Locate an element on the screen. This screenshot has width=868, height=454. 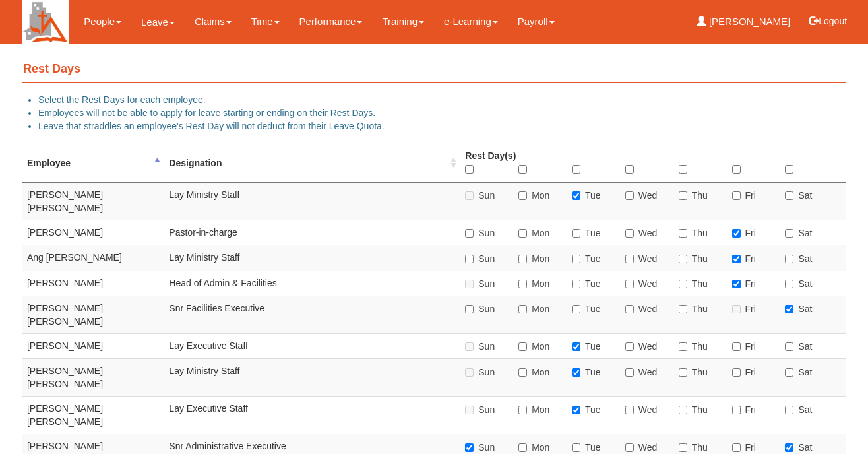
a: People is located at coordinates (102, 22).